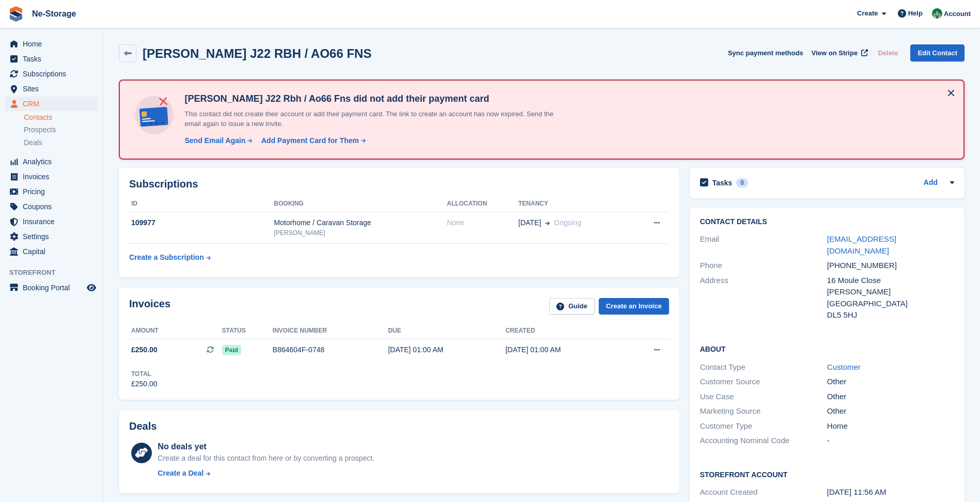 This screenshot has height=502, width=980. Describe the element at coordinates (170, 257) in the screenshot. I see `a: Create a Subscription` at that location.